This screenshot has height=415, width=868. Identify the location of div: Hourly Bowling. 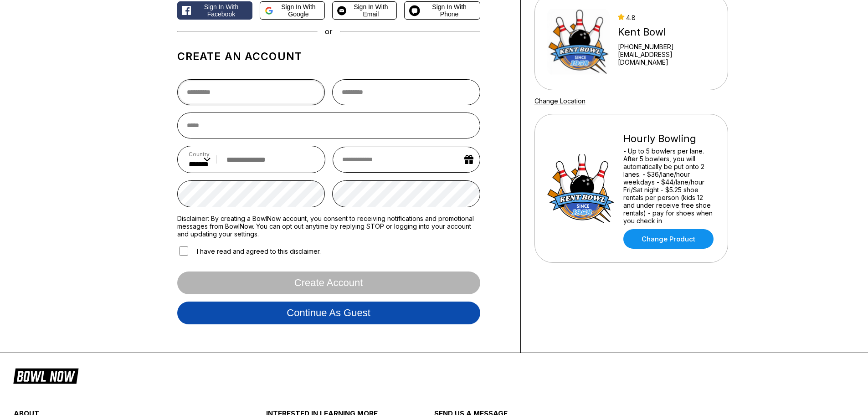
(669, 138).